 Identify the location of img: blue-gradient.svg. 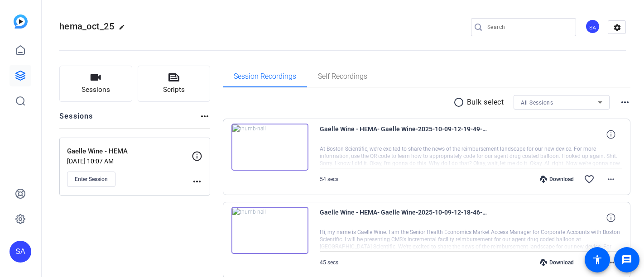
(20, 21).